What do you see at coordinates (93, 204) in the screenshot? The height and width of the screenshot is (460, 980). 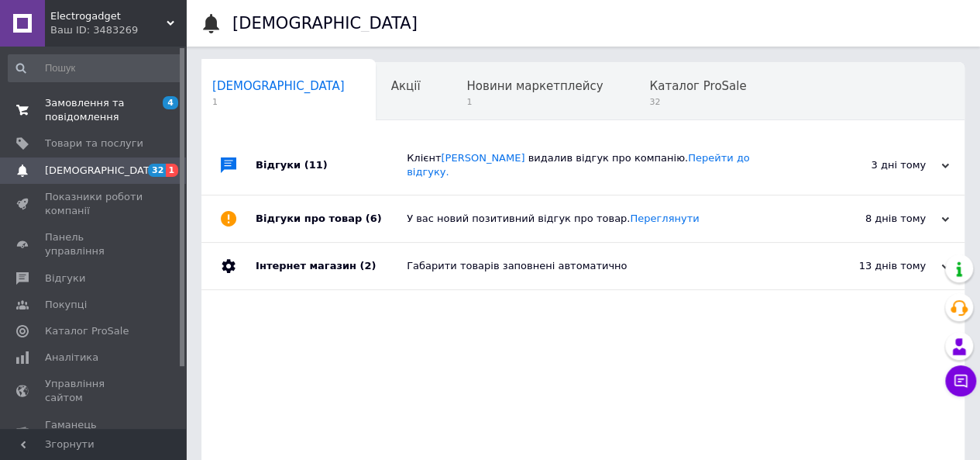 I see `span: Показники роботи компанії` at bounding box center [93, 204].